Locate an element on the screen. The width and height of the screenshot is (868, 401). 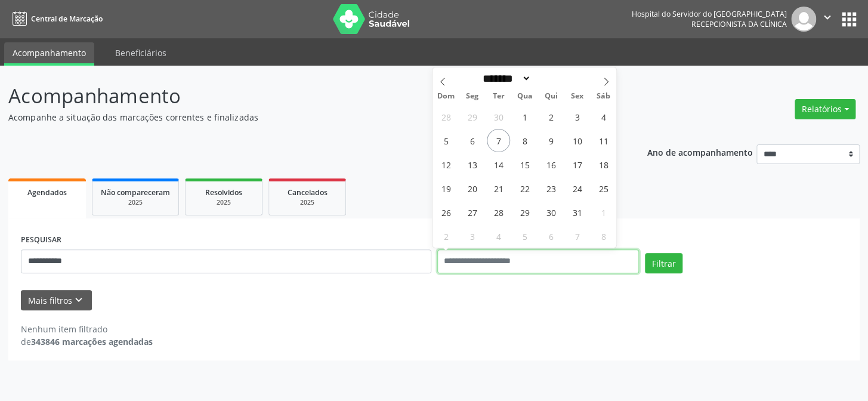
button: Mais filtroskeyboard_arrow_down is located at coordinates (56, 301).